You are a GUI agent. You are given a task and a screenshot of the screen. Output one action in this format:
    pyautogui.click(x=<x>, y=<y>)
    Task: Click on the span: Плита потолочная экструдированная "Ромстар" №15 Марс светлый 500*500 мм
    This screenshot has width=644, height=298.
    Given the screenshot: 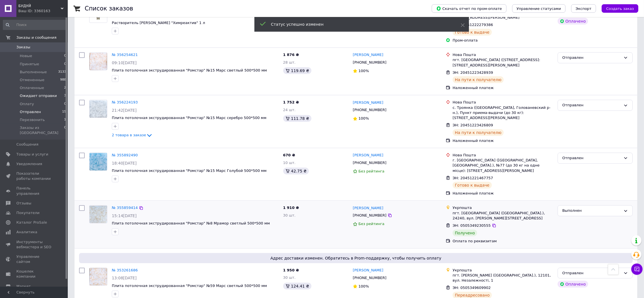 What is the action you would take?
    pyautogui.click(x=189, y=70)
    